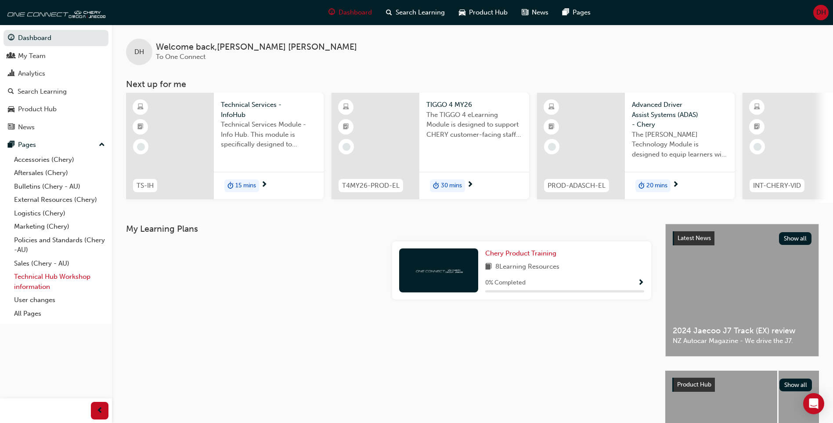  I want to click on span: PROD-ADASCH-EL, so click(577, 185).